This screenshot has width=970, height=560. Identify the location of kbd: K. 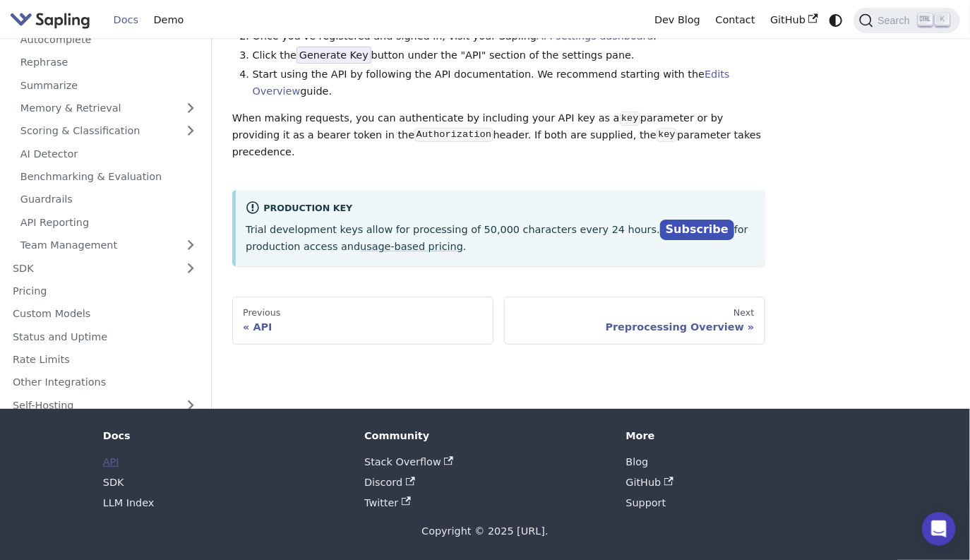
(943, 20).